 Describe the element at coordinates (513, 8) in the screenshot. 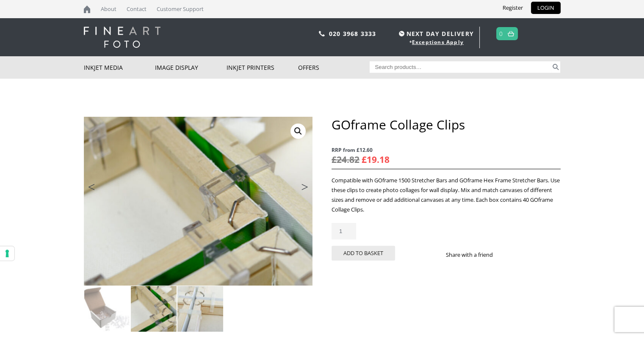

I see `a: Register` at that location.